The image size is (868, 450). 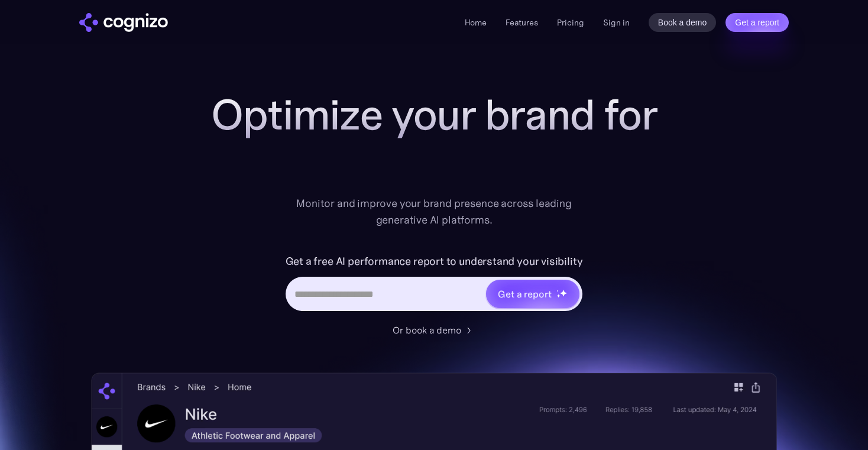 I want to click on a: Features, so click(x=522, y=22).